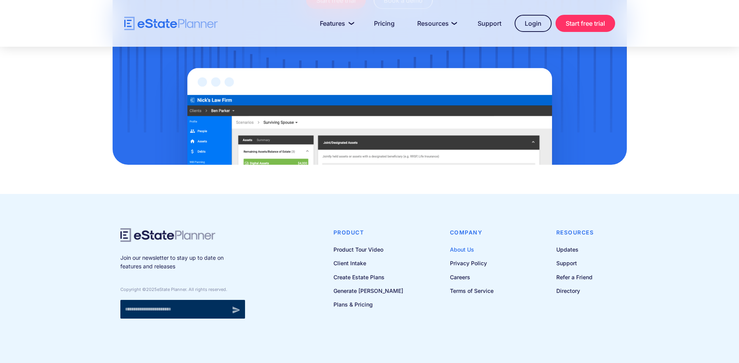 Image resolution: width=739 pixels, height=363 pixels. Describe the element at coordinates (472, 291) in the screenshot. I see `a: Terms of Service` at that location.